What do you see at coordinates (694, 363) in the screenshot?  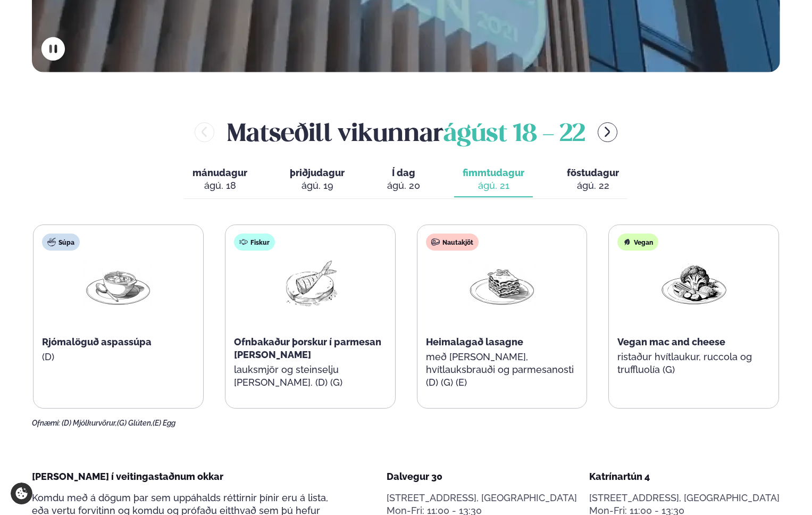 I see `p: ristaður hvítlaukur, ruccola og truffluolía (G)` at bounding box center [694, 363].